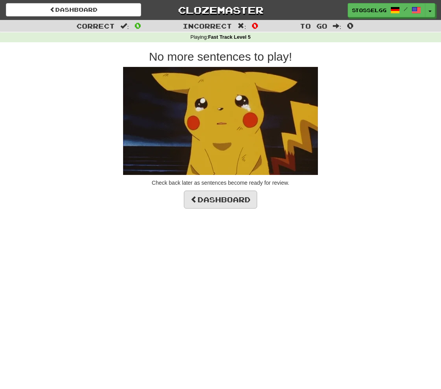 The image size is (441, 389). I want to click on span: stosselgg, so click(369, 10).